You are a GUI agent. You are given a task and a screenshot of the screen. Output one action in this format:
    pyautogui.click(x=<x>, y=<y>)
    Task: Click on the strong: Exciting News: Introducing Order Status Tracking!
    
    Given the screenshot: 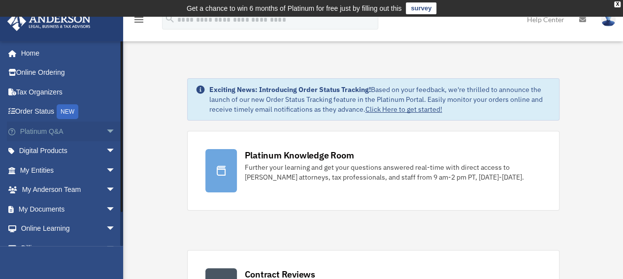 What is the action you would take?
    pyautogui.click(x=290, y=90)
    